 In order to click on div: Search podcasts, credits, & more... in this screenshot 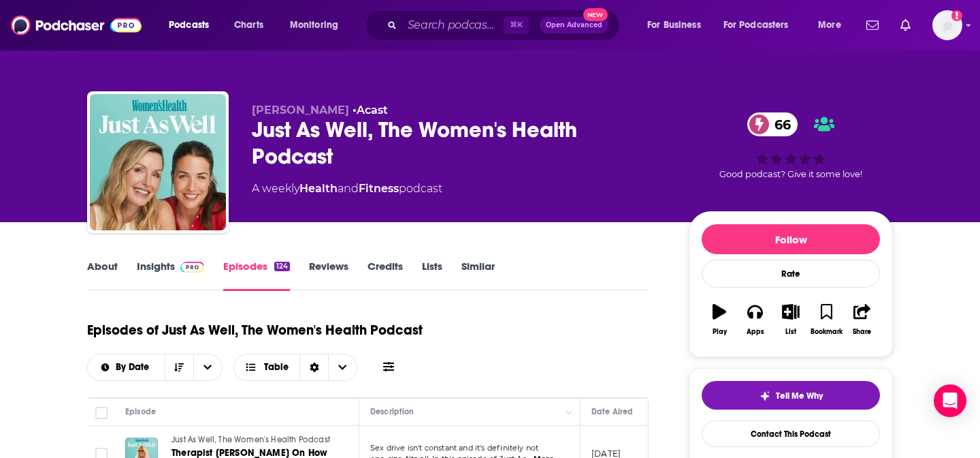, I will do `click(505, 26)`.